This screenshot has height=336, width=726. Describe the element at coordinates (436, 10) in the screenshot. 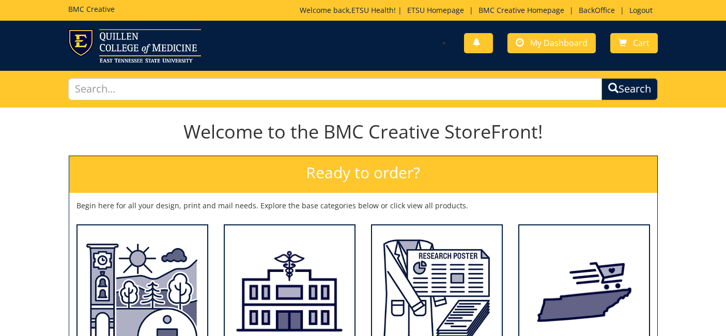

I see `a: ETSU Homepage` at that location.